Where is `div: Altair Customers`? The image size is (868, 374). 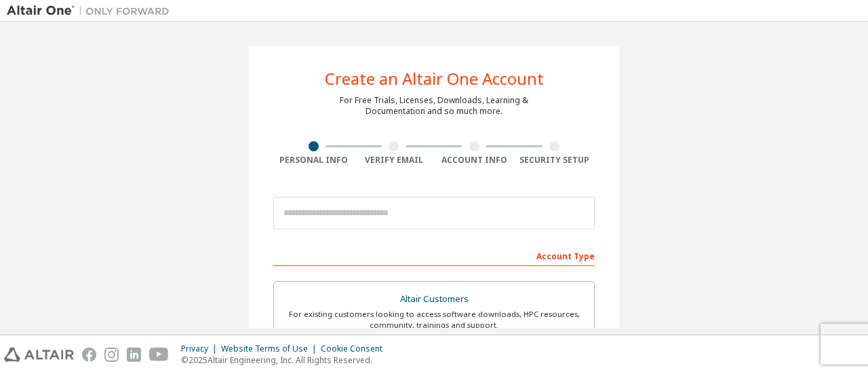 div: Altair Customers is located at coordinates (434, 299).